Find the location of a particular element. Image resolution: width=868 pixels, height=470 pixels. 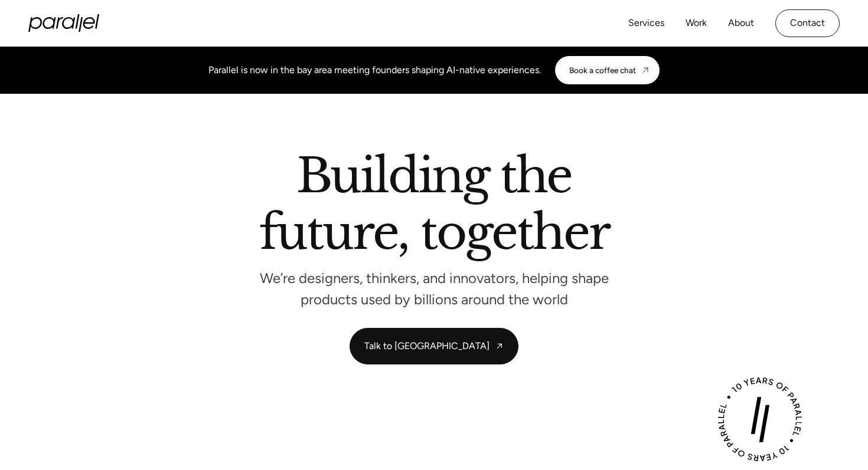

div: Book a coffee chat is located at coordinates (603, 71).